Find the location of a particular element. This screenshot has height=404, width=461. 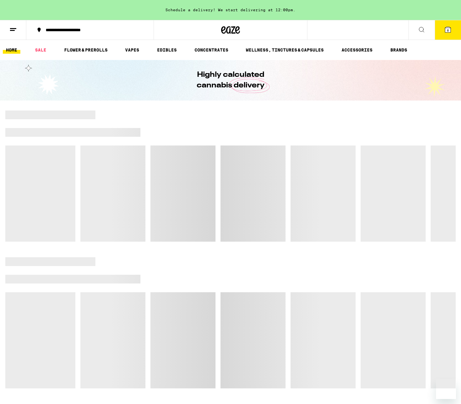

a: ACCESSORIES is located at coordinates (357, 50).